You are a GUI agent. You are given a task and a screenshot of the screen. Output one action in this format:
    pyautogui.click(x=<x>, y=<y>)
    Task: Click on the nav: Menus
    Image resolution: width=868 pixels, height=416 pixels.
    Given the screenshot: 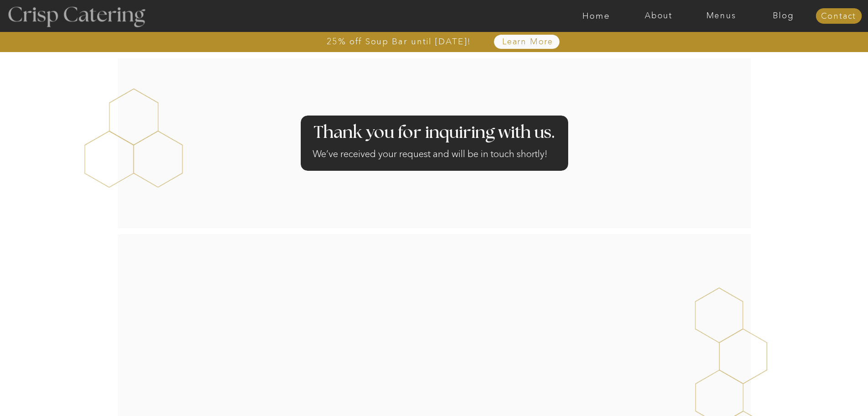 What is the action you would take?
    pyautogui.click(x=721, y=16)
    